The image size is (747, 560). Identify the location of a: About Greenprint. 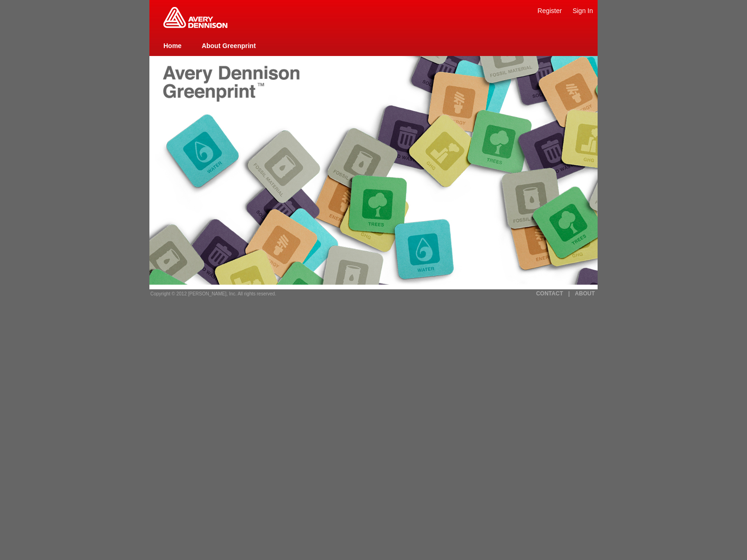
(229, 45).